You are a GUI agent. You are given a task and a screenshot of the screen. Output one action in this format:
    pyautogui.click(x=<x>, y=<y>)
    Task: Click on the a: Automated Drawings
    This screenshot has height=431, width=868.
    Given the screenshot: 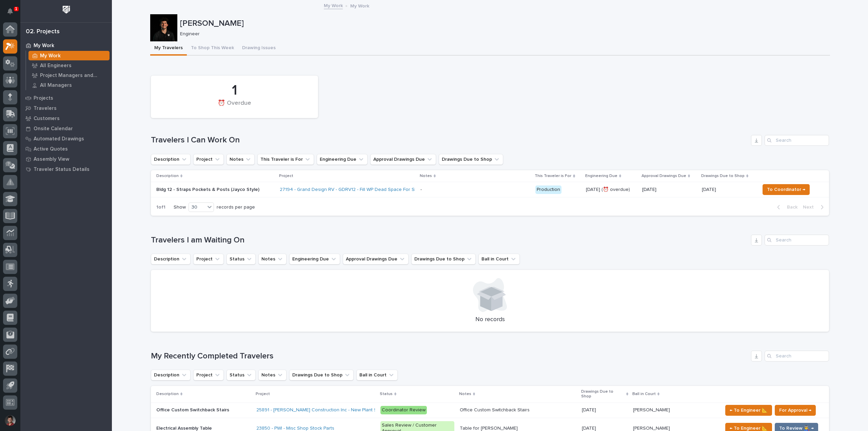 What is the action you would take?
    pyautogui.click(x=66, y=139)
    